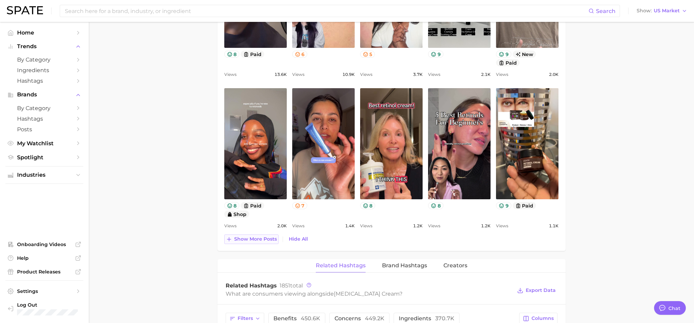  I want to click on span: Brand Hashtags, so click(405, 265).